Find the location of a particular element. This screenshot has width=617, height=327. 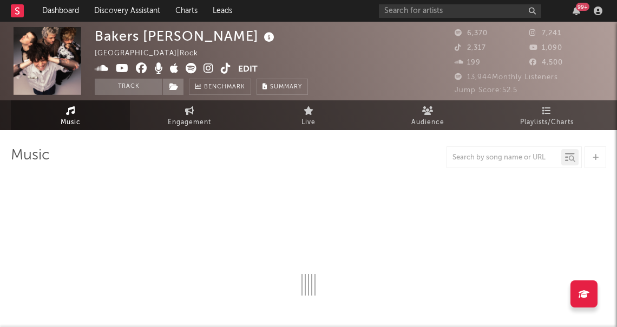

span: 199 is located at coordinates (468, 62).